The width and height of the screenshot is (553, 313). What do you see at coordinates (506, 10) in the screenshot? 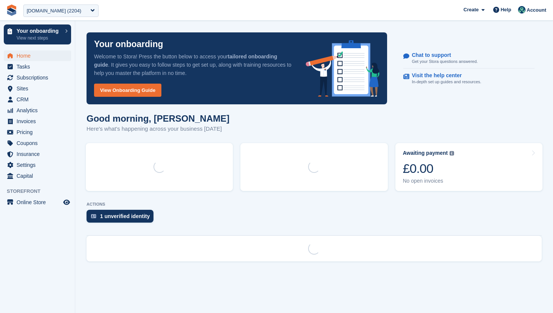
I see `span: Help` at bounding box center [506, 10].